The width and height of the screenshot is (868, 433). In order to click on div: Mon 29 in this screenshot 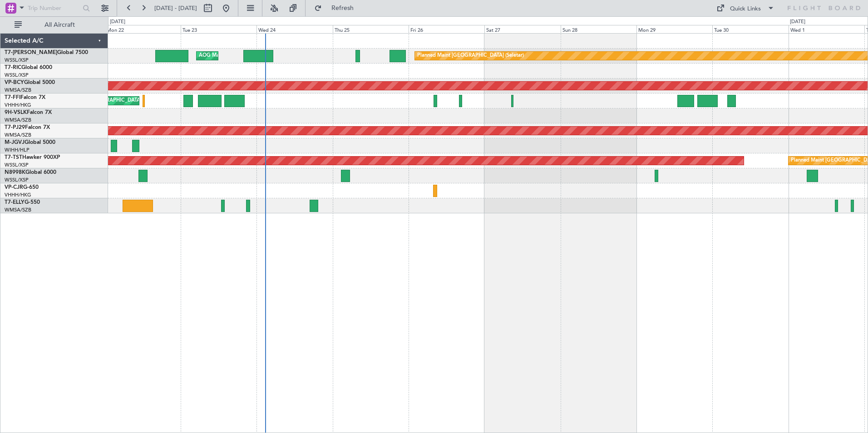, I will do `click(674, 29)`.